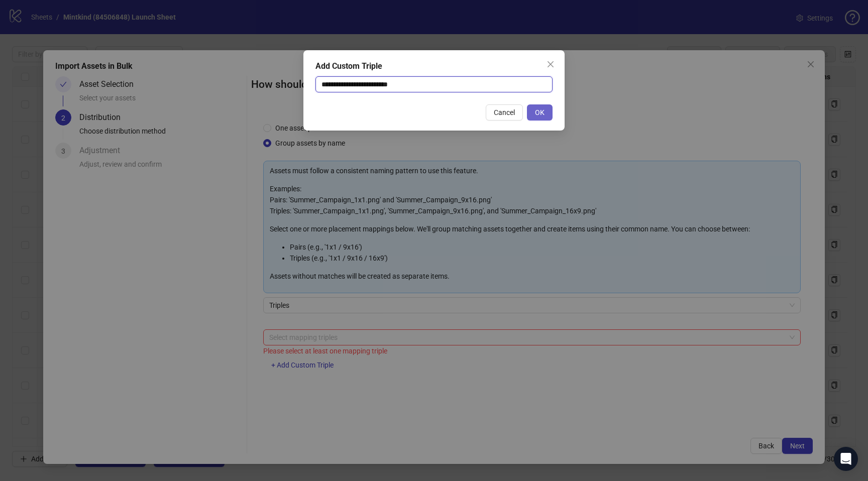 The width and height of the screenshot is (868, 481). Describe the element at coordinates (551, 64) in the screenshot. I see `span: close` at that location.